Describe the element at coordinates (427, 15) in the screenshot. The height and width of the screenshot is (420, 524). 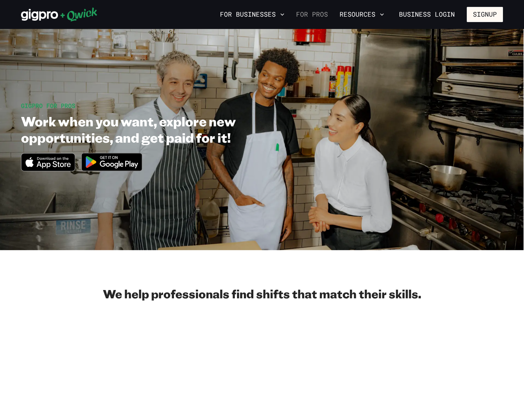
I see `a: Business Login` at that location.